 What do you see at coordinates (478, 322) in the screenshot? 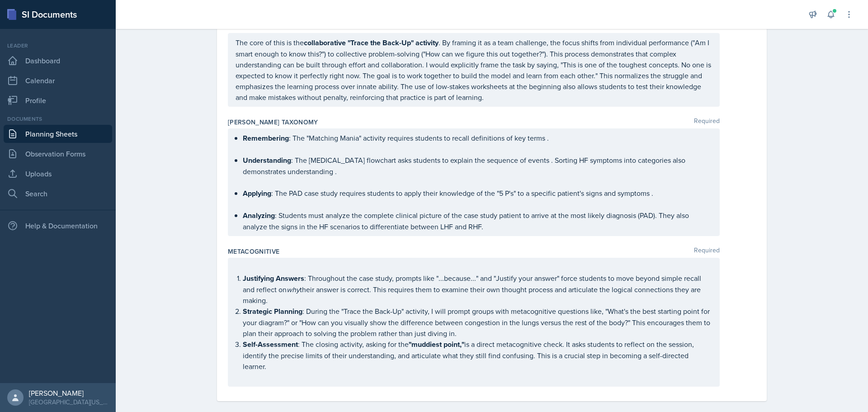
I see `p: : During the "Trace the Back-Up" activity, I will prompt groups with metacognitive questions like...` at bounding box center [478, 322].